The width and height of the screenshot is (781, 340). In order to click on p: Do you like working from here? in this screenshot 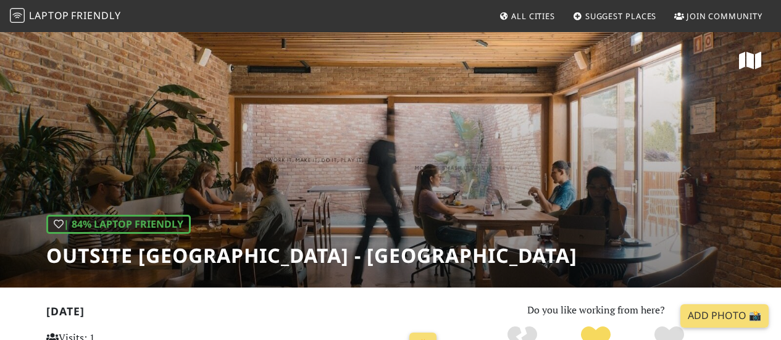, I will do `click(596, 311)`.